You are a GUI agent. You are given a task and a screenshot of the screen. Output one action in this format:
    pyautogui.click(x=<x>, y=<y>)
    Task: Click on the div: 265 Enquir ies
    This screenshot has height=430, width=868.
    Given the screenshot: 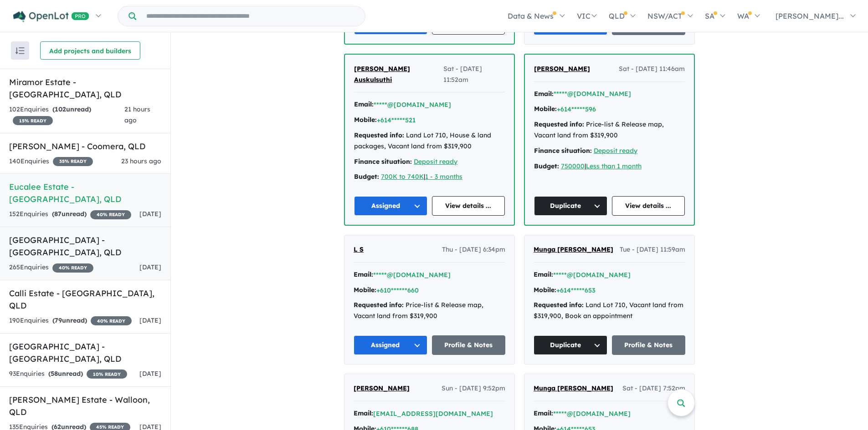 What is the action you would take?
    pyautogui.click(x=51, y=267)
    